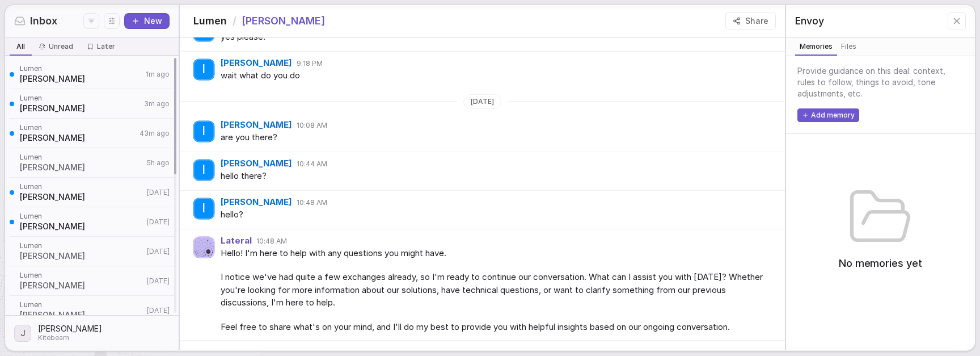 The width and height of the screenshot is (980, 356). I want to click on span: 5h ago, so click(158, 163).